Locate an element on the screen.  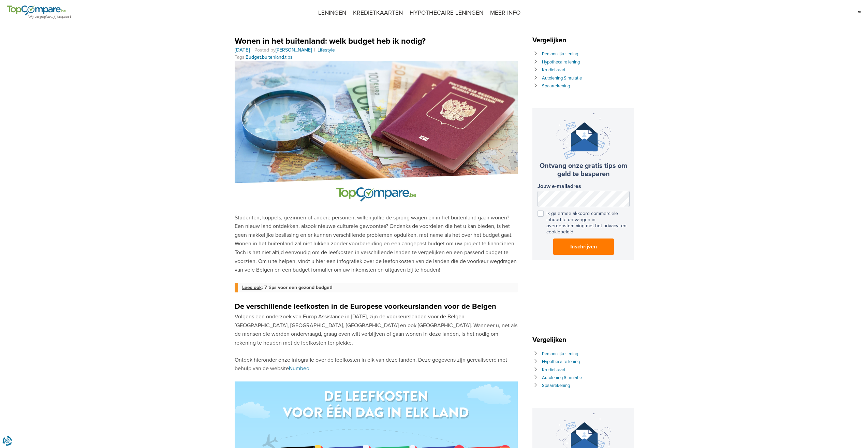
header: Tags: , , is located at coordinates (376, 48).